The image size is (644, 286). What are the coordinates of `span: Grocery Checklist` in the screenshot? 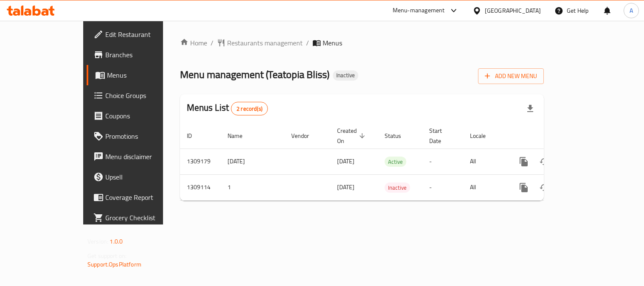 It's located at (145, 218).